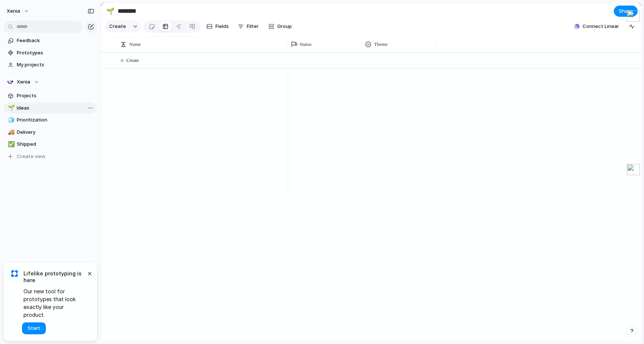 This screenshot has height=344, width=644. I want to click on span: Feedback, so click(55, 41).